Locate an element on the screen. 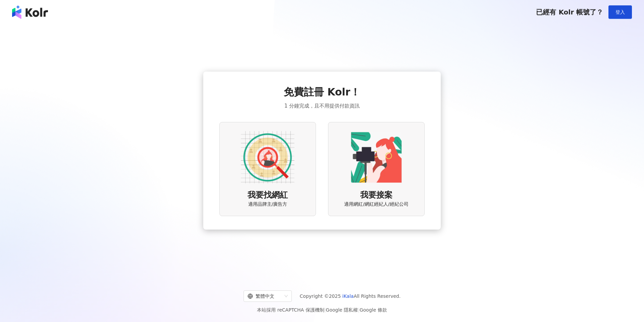  span: 我要接案 is located at coordinates (377, 195).